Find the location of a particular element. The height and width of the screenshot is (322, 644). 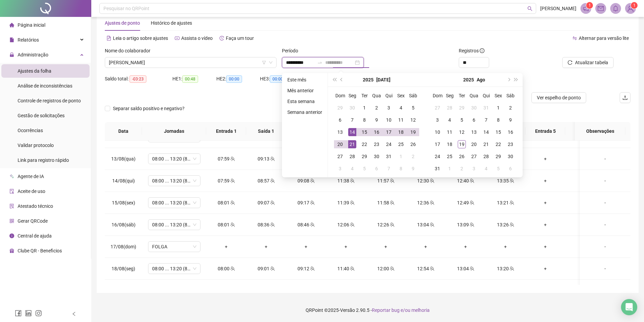

td: 2025-07-06 is located at coordinates (340, 120).